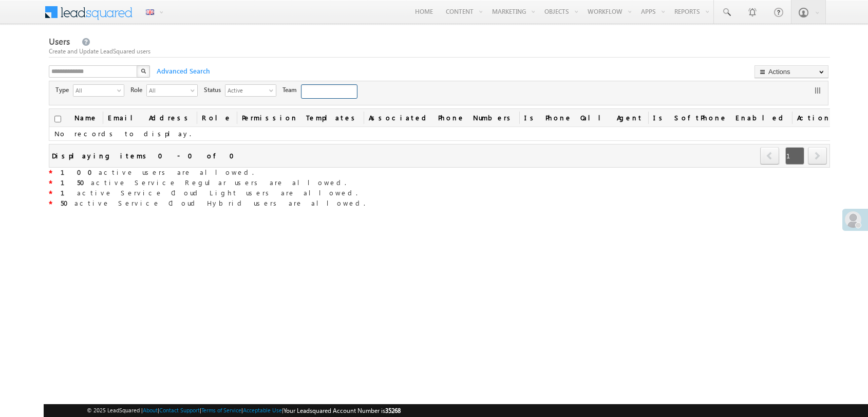 The width and height of the screenshot is (868, 417). What do you see at coordinates (150, 410) in the screenshot?
I see `a: About` at bounding box center [150, 410].